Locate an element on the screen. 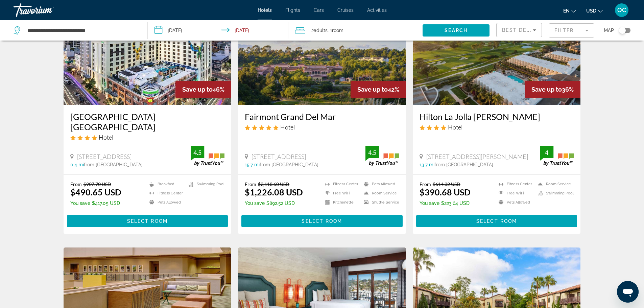 Image resolution: width=644 pixels, height=308 pixels. mat-select: Sort by is located at coordinates (519, 30).